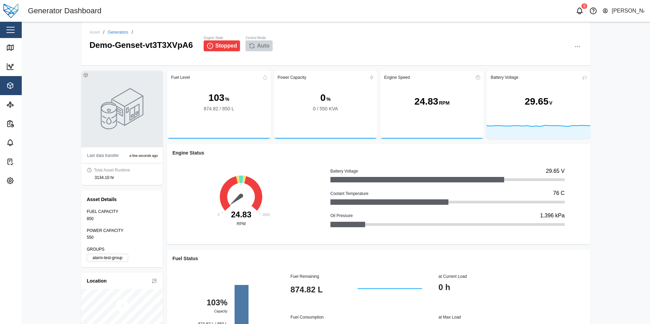 Image resolution: width=650 pixels, height=324 pixels. I want to click on div: 8, so click(584, 6).